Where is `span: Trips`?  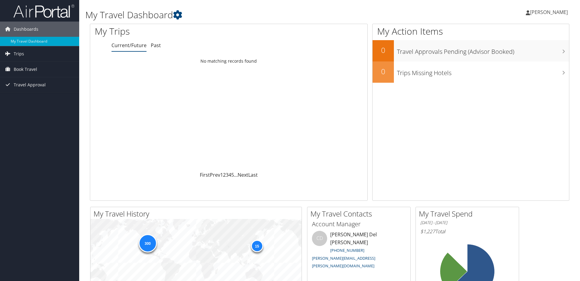 span: Trips is located at coordinates (19, 54).